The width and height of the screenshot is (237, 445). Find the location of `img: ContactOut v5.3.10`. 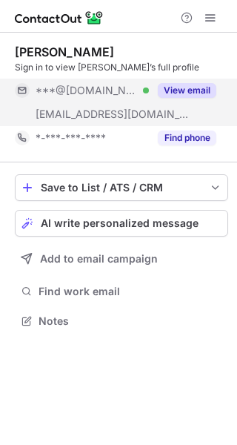

img: ContactOut v5.3.10 is located at coordinates (59, 18).